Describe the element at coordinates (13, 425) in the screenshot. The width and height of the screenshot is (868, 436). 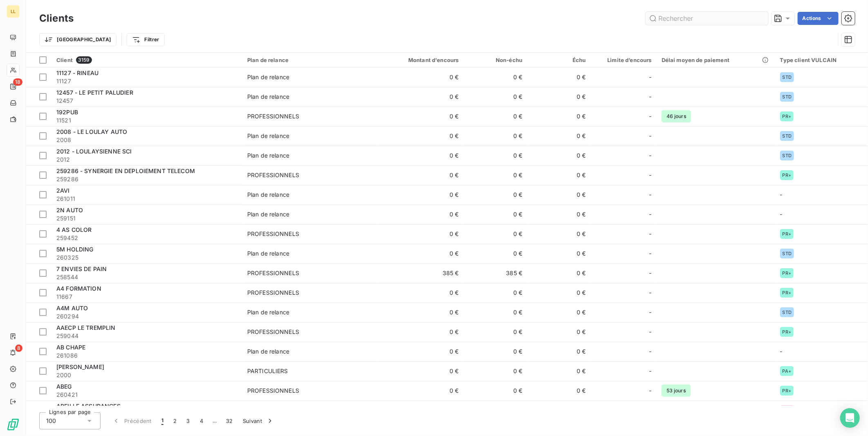
I see `img: Logo LeanPay` at that location.